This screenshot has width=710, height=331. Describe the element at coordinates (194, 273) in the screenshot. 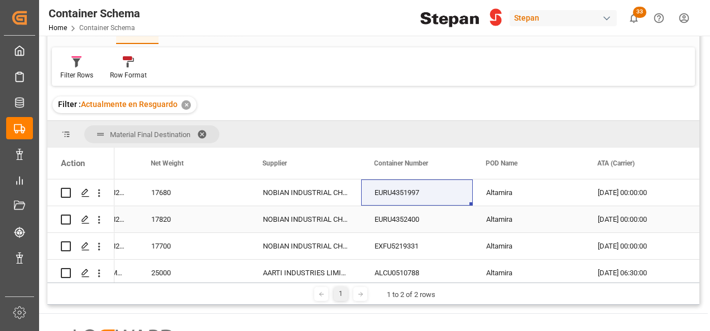

I see `div: 25000` at that location.